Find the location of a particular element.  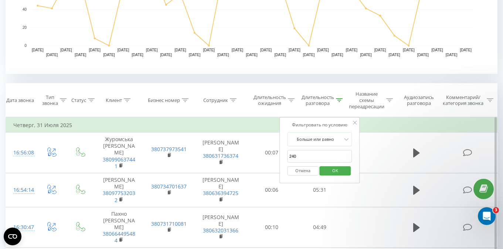

span: 3 is located at coordinates (496, 210).